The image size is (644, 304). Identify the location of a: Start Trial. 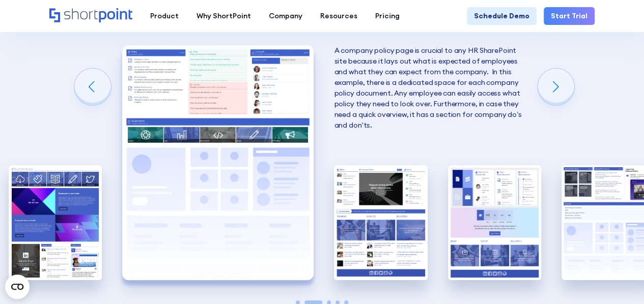
(569, 16).